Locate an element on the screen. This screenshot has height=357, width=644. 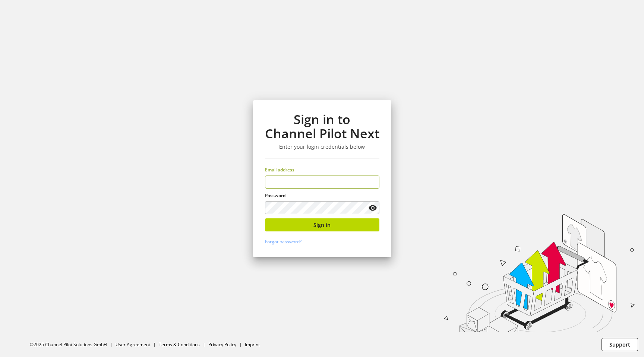
li: ©2025 Channel Pilot Solutions GmbH is located at coordinates (73, 345).